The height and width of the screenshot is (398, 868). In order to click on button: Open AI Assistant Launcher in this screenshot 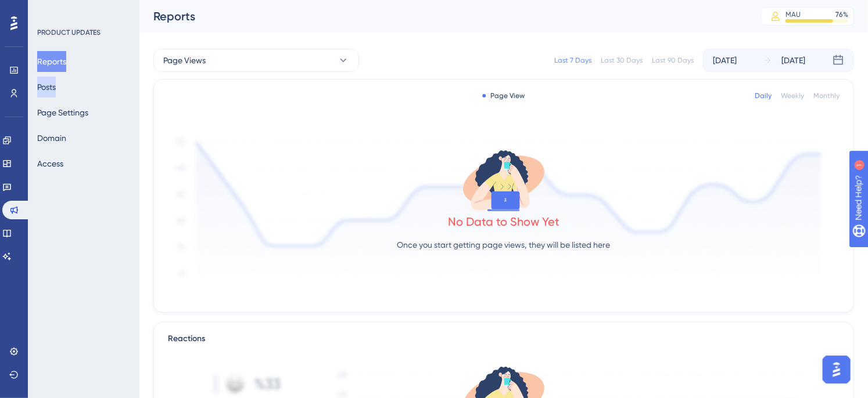, I will do `click(18, 18)`.